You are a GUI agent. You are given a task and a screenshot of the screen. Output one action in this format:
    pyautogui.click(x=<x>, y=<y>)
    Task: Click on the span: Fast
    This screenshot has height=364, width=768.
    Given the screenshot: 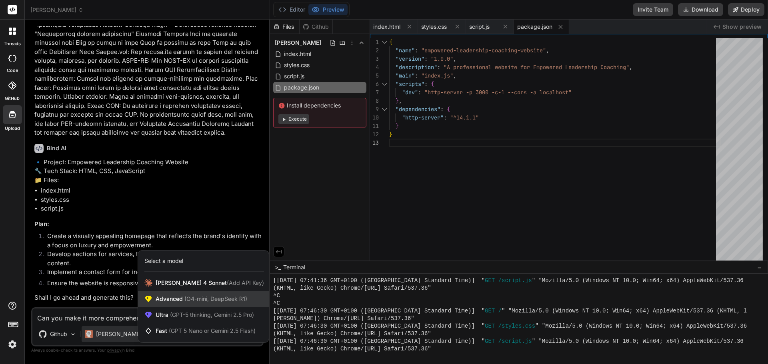 What is the action you would take?
    pyautogui.click(x=206, y=331)
    